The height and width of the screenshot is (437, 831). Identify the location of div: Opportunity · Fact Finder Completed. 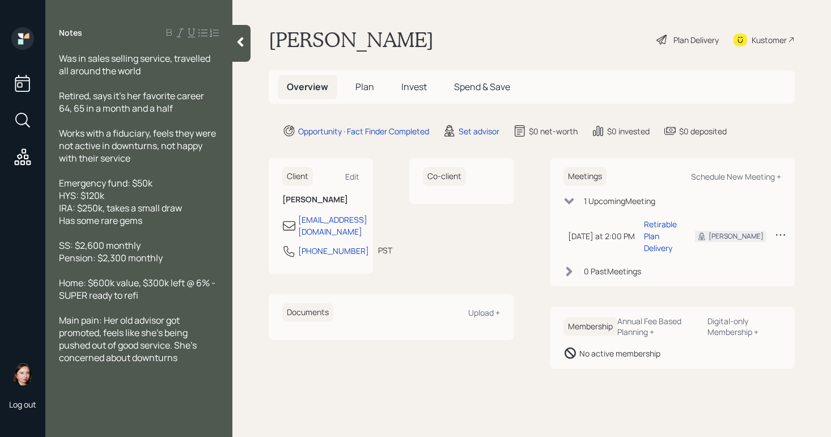
(364, 131).